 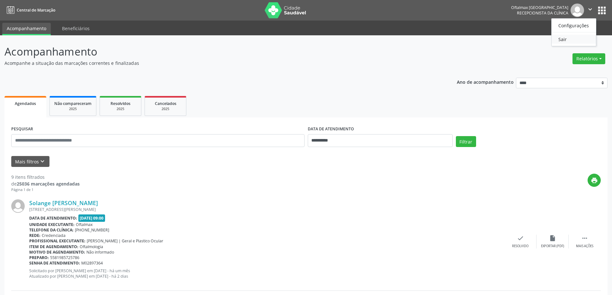 What do you see at coordinates (485, 82) in the screenshot?
I see `p: Ano de acompanhamento` at bounding box center [485, 82].